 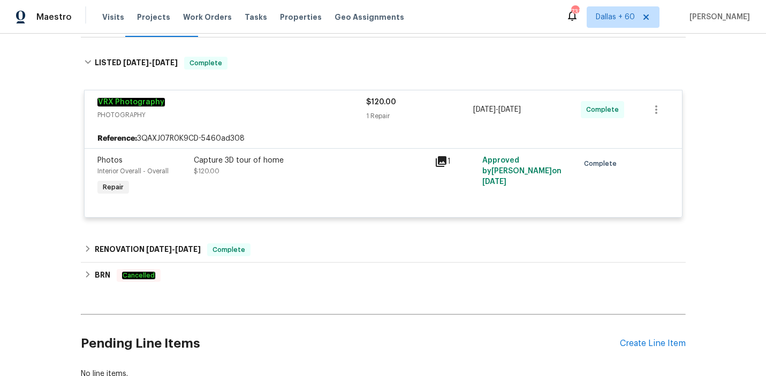 I want to click on div: Capture 3D tour of home, so click(x=311, y=161).